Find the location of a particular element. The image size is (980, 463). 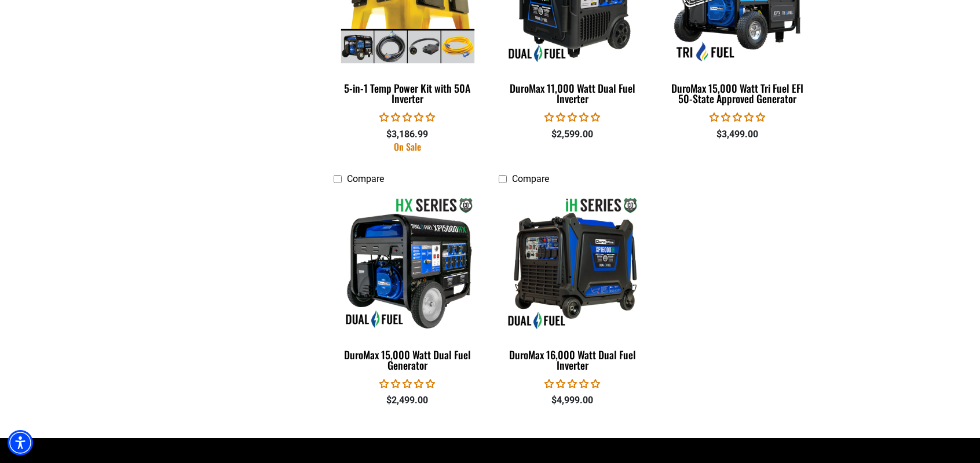

div: DuroMax 15,000 Watt Tri Fuel EFI 50-State Approved Generator is located at coordinates (738, 93).